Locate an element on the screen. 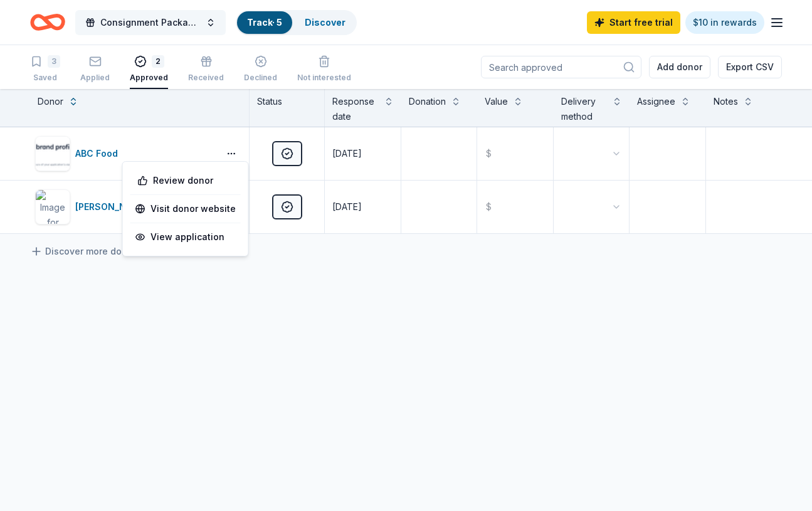 The height and width of the screenshot is (511, 812). button: Received is located at coordinates (206, 69).